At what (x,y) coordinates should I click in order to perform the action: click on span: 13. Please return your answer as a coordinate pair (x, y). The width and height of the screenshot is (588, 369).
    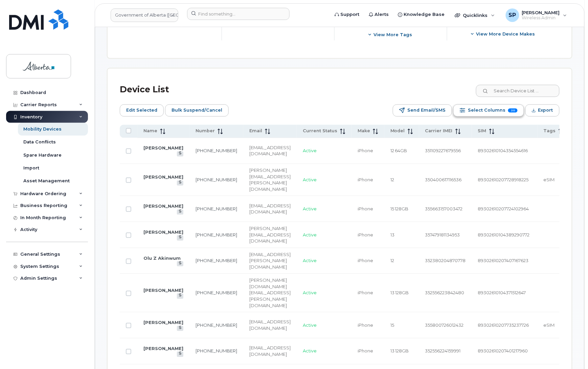
    Looking at the image, I should click on (393, 235).